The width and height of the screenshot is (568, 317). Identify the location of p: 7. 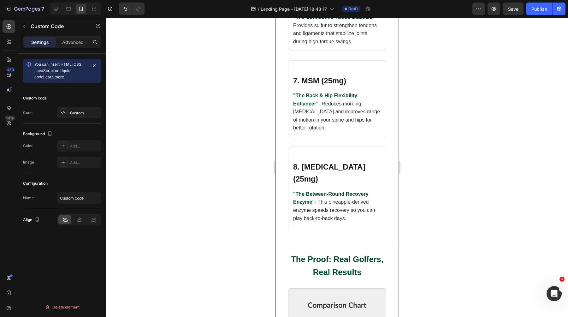
(43, 9).